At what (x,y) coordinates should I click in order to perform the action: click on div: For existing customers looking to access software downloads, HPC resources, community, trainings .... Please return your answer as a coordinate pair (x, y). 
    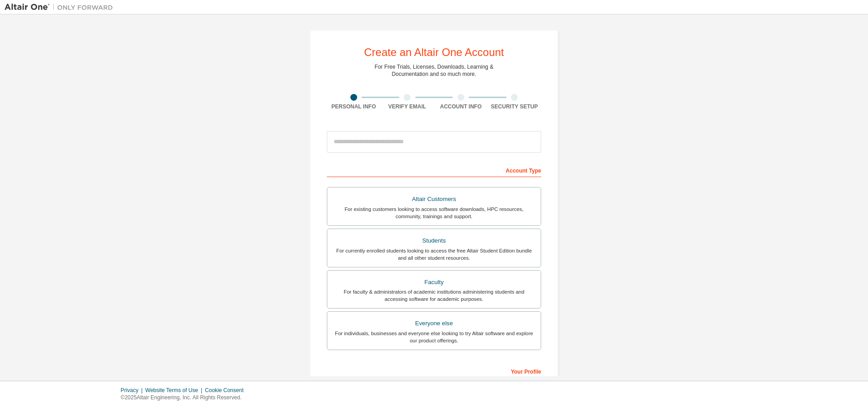
    Looking at the image, I should click on (434, 213).